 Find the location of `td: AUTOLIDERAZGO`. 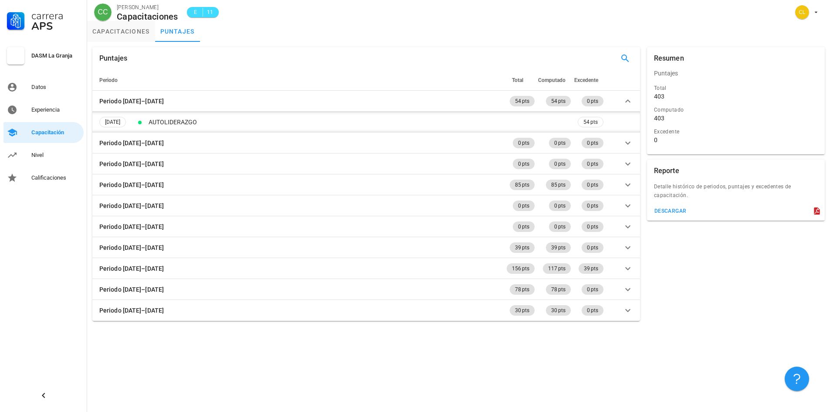

td: AUTOLIDERAZGO is located at coordinates (361, 122).